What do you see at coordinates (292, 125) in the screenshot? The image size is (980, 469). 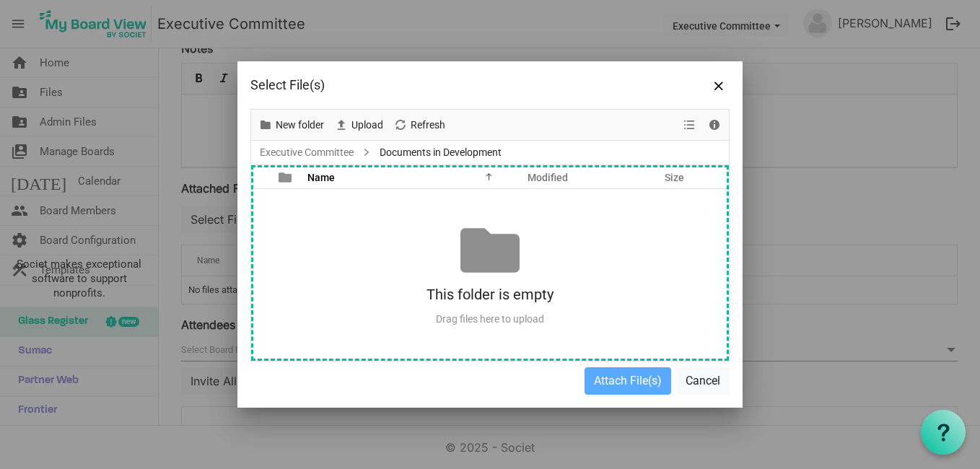 I see `button: New folder` at bounding box center [292, 125].